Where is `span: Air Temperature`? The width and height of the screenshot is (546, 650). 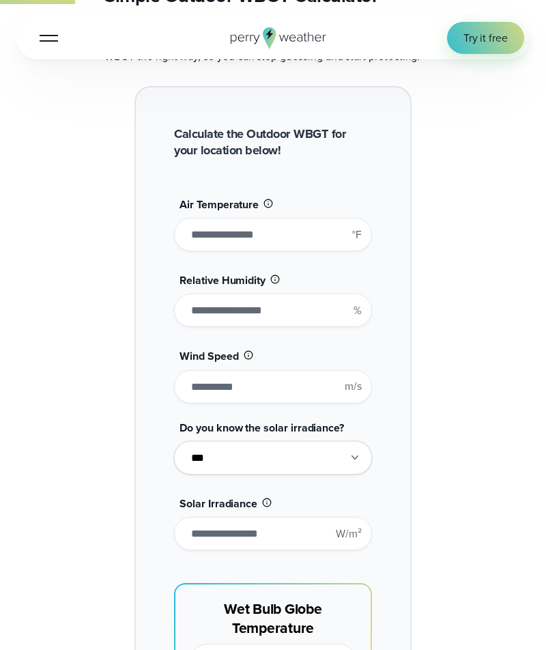
span: Air Temperature is located at coordinates (219, 204).